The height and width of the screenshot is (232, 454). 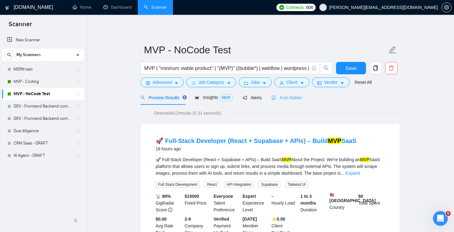 I want to click on button: Save, so click(x=351, y=68).